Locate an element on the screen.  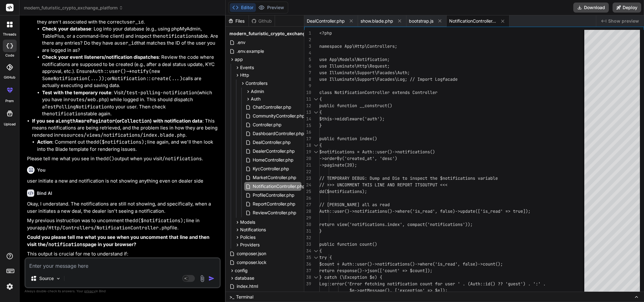
span: public function index() is located at coordinates (348, 139).